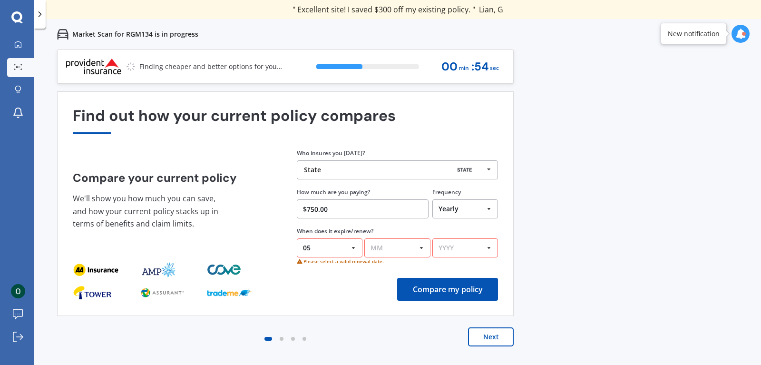 The width and height of the screenshot is (761, 365). What do you see at coordinates (135, 34) in the screenshot?
I see `p: Market Scan for RGM134 is in progress` at bounding box center [135, 34].